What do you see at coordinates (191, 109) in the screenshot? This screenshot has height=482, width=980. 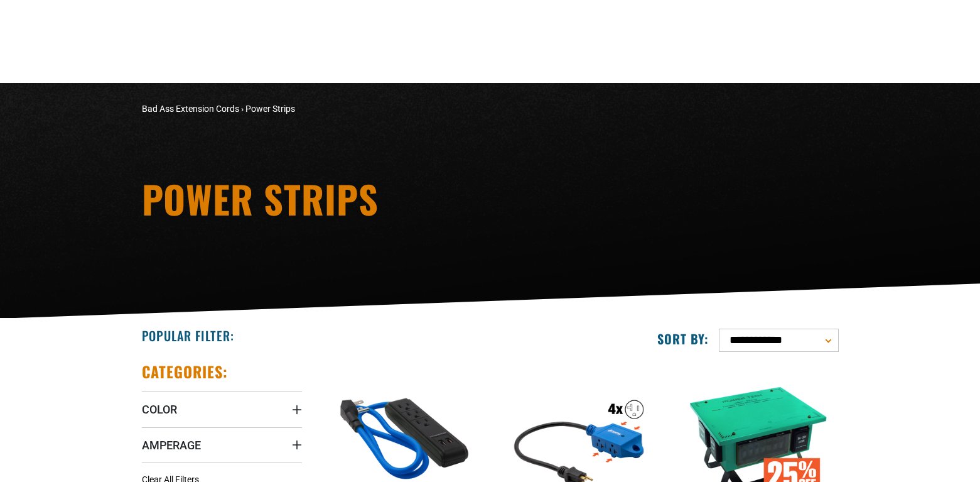 I see `a: Bad Ass Extension Cords` at bounding box center [191, 109].